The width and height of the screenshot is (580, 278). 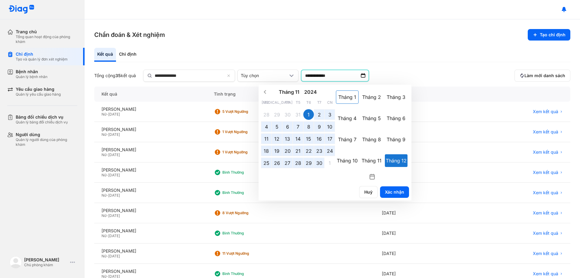 What do you see at coordinates (309, 139) in the screenshot?
I see `span: 15` at bounding box center [309, 139].